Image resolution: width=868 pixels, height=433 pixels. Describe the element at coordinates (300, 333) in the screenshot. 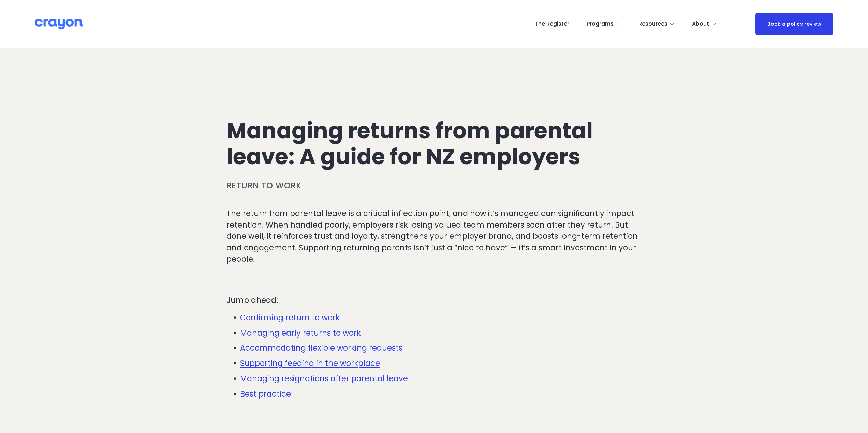

I see `a: Managing early returns to work` at that location.